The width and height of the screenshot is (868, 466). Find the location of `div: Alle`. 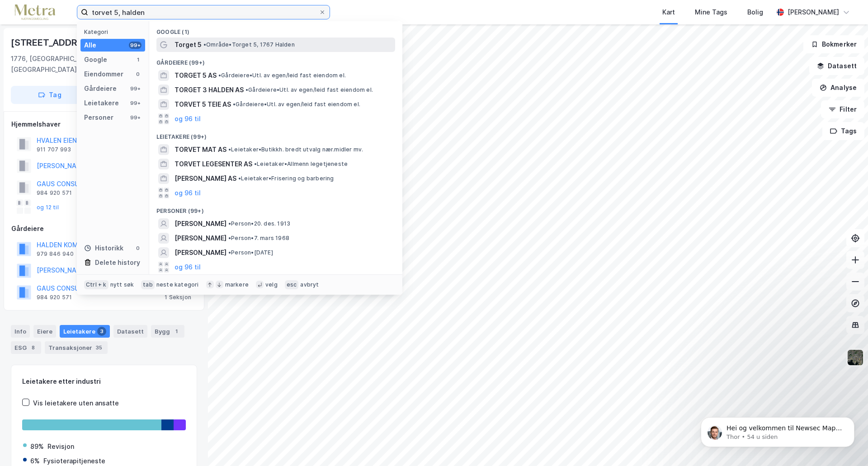

div: Alle is located at coordinates (90, 45).